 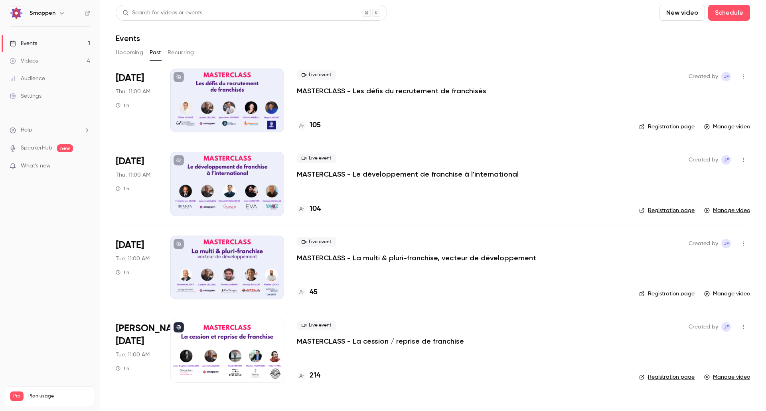 I want to click on button: Upcoming, so click(x=129, y=53).